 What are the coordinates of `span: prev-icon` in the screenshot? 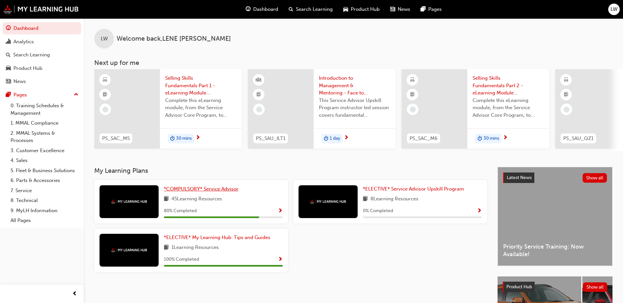 It's located at (75, 294).